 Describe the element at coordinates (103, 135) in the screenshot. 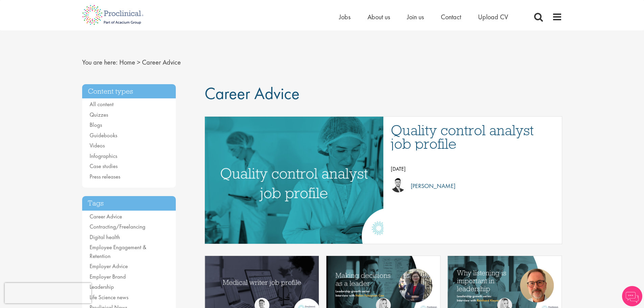

I see `a: Guidebooks` at that location.